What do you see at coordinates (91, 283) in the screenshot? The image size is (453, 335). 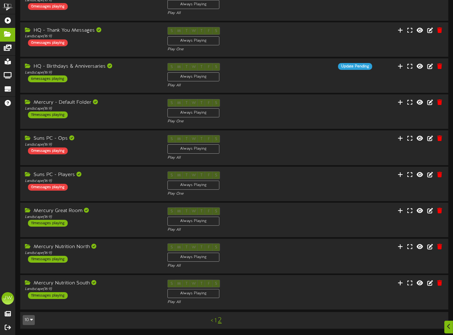 I see `div: Mercury Nutrition South` at bounding box center [91, 283].